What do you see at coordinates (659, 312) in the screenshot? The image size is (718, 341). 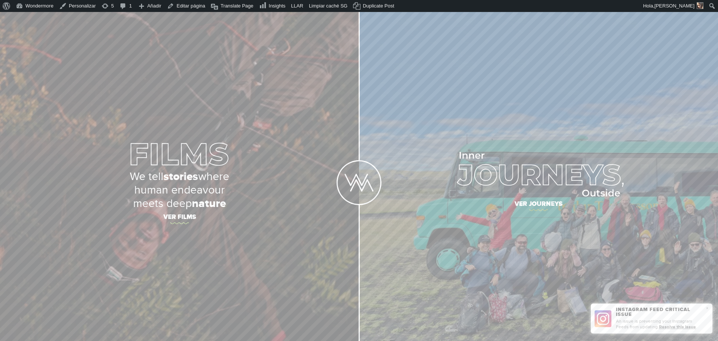 I see `h3: Instagram Feed Critical Issue` at bounding box center [659, 312].